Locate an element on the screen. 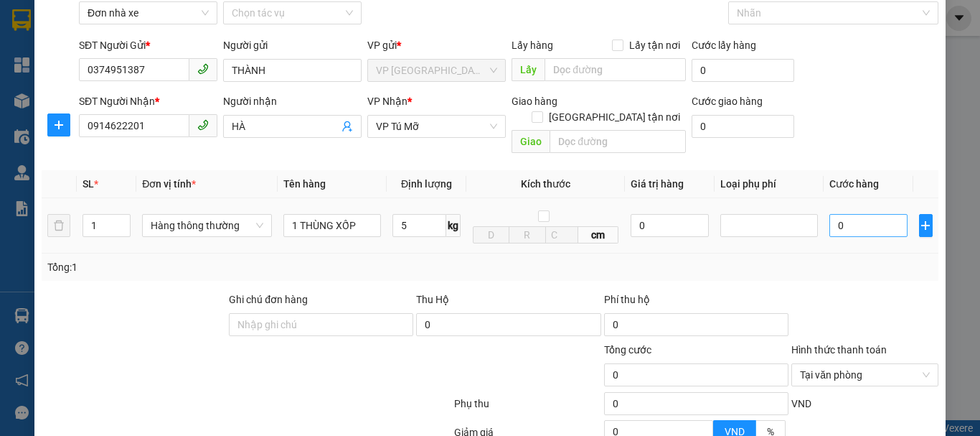 The image size is (980, 436). span: cm is located at coordinates (598, 235).